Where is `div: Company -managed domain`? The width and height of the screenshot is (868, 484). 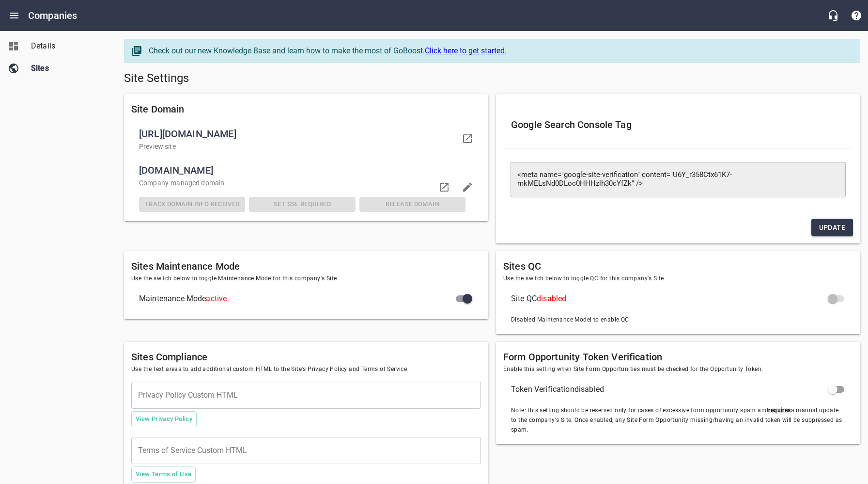 div: Company -managed domain is located at coordinates (302, 183).